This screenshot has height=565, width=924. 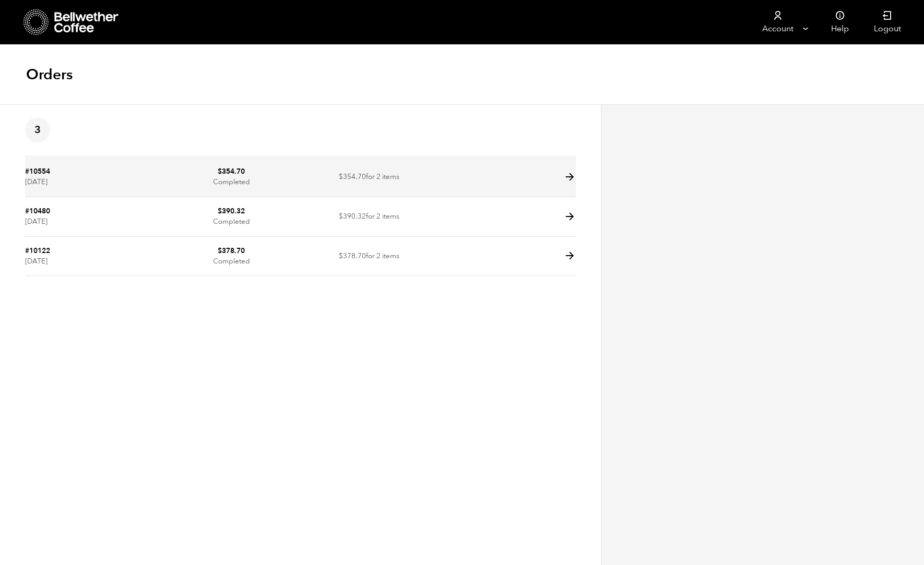 What do you see at coordinates (231, 211) in the screenshot?
I see `bdi: 390.32` at bounding box center [231, 211].